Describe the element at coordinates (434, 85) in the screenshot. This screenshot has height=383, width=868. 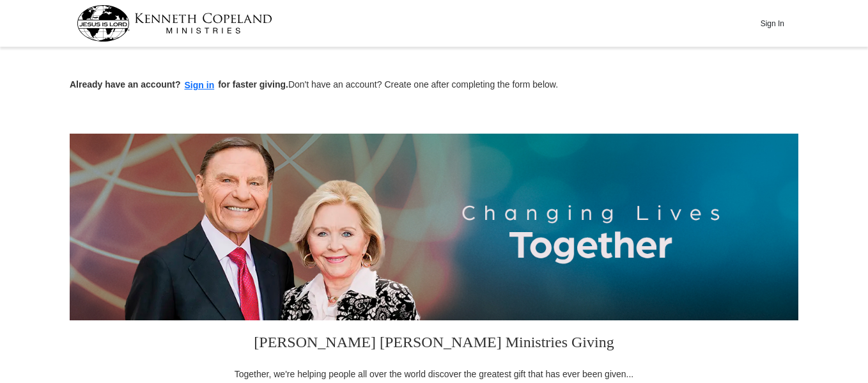
I see `p: Don't have an account? Create one after completing the form below.` at that location.